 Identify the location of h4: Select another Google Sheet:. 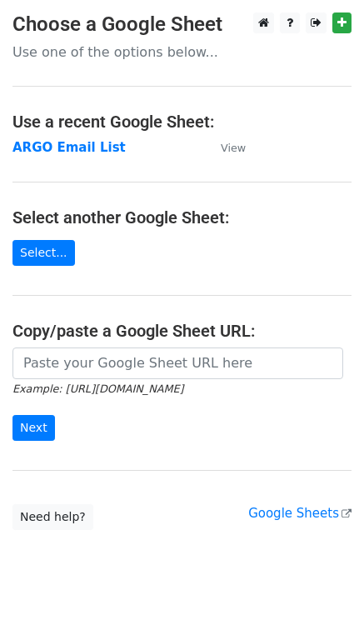
(182, 218).